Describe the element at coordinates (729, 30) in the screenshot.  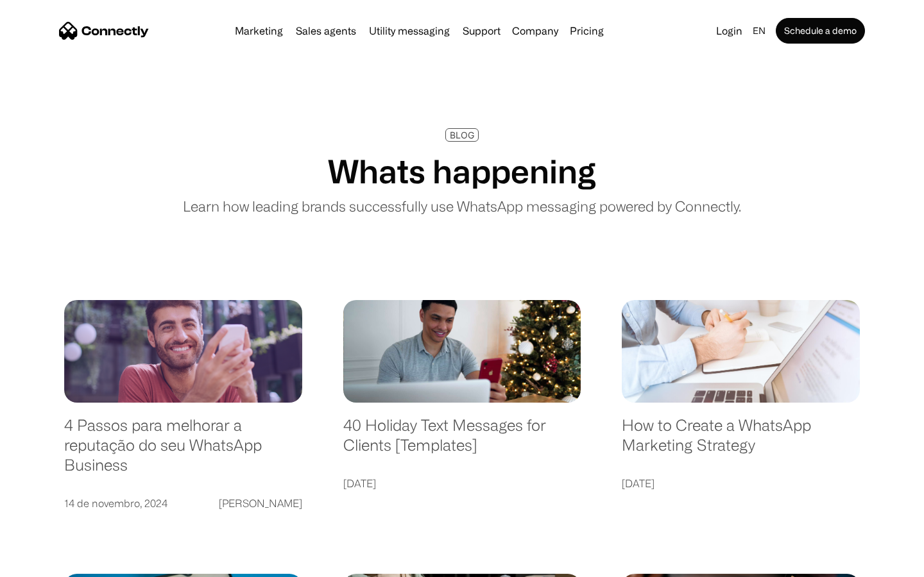
I see `a: Login` at that location.